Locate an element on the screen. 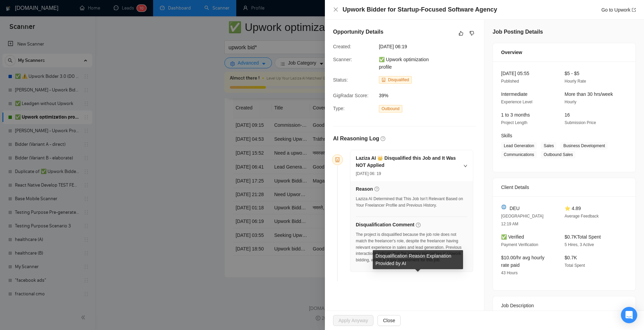  span: Payment Verification is located at coordinates (519, 245).